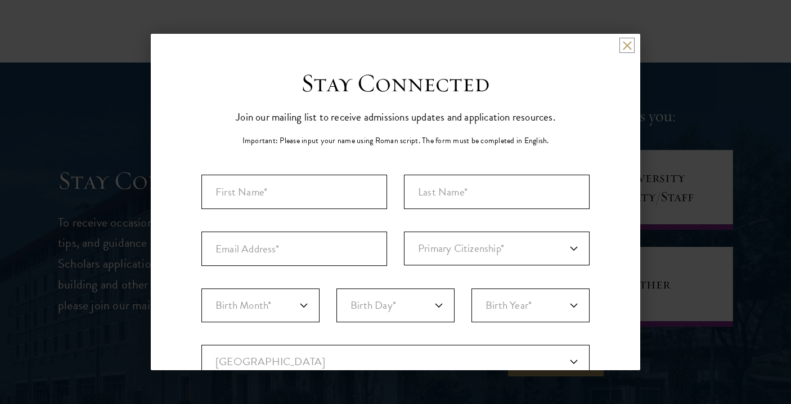 The width and height of the screenshot is (791, 404). Describe the element at coordinates (261, 305) in the screenshot. I see `select: Month` at that location.